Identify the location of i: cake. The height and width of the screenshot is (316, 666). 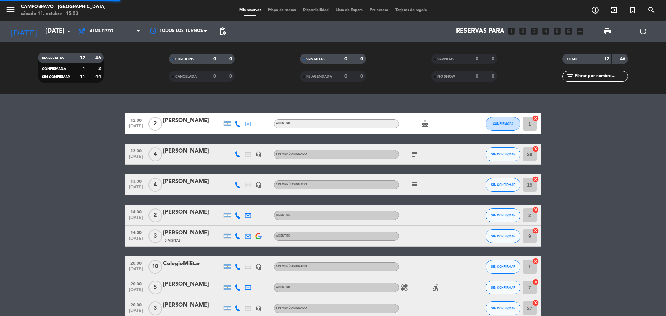
(425, 124).